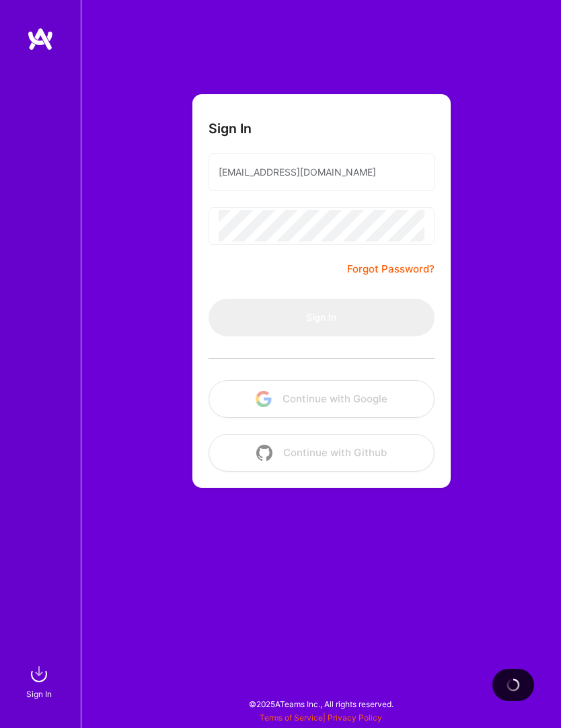 This screenshot has width=561, height=728. Describe the element at coordinates (41, 681) in the screenshot. I see `a: sign inSign In` at that location.